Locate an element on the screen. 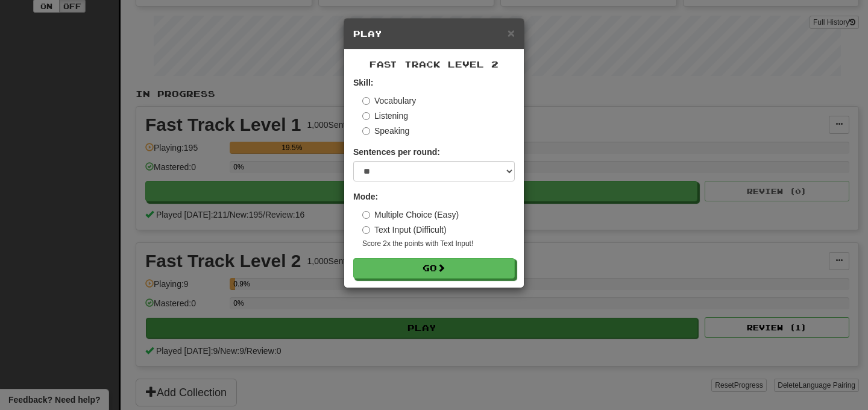 This screenshot has height=410, width=868. input: Multiple Choice (Easy) is located at coordinates (366, 215).